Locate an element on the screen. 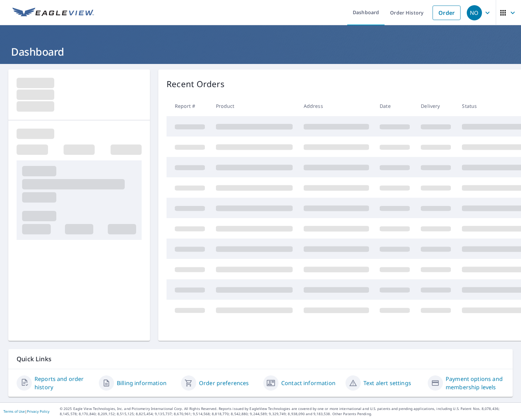 Image resolution: width=521 pixels, height=420 pixels. a: Payment options and membership levels is located at coordinates (476, 383).